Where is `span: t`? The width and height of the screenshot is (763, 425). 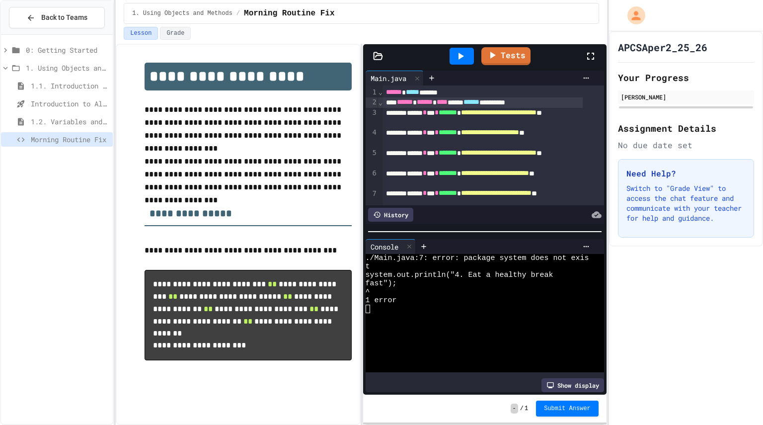
span: t is located at coordinates (368, 266).